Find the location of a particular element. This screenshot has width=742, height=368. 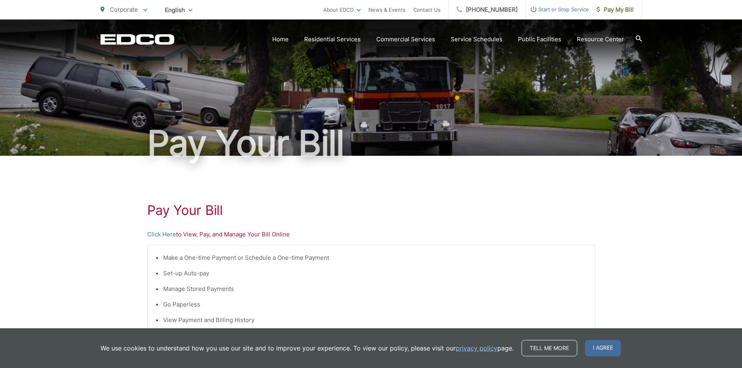

a: Residential Services is located at coordinates (332, 39).